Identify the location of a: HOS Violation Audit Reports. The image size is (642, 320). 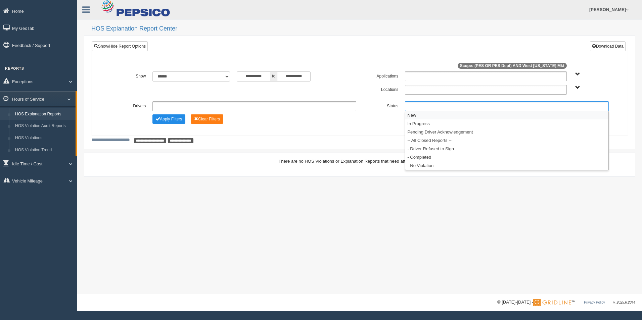
(44, 126).